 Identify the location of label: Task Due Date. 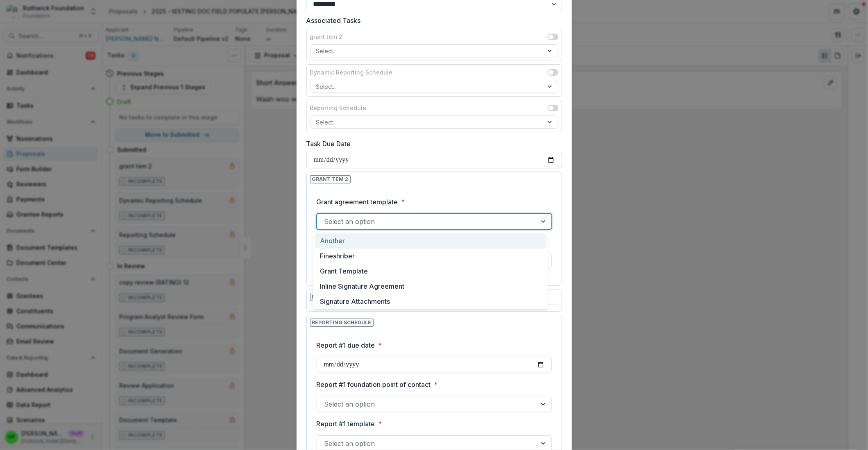
(432, 143).